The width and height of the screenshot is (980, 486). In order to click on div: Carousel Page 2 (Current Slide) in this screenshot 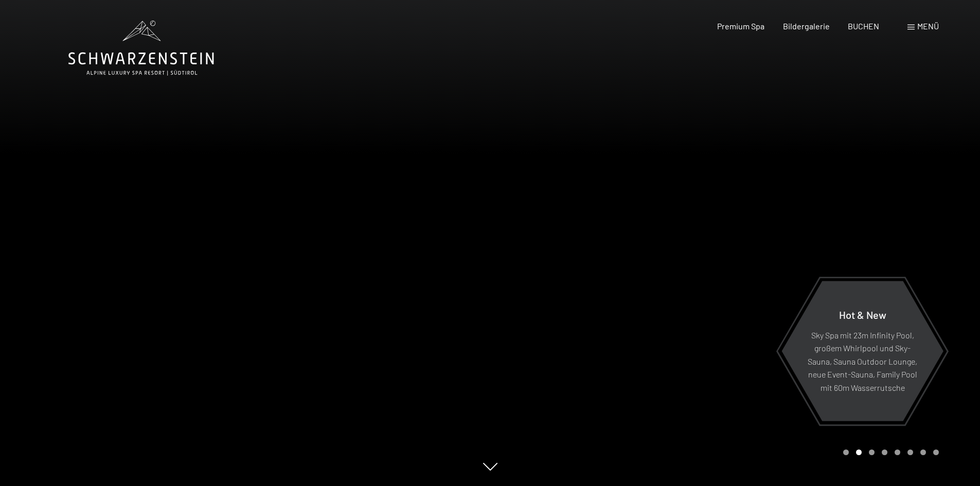, I will do `click(859, 452)`.